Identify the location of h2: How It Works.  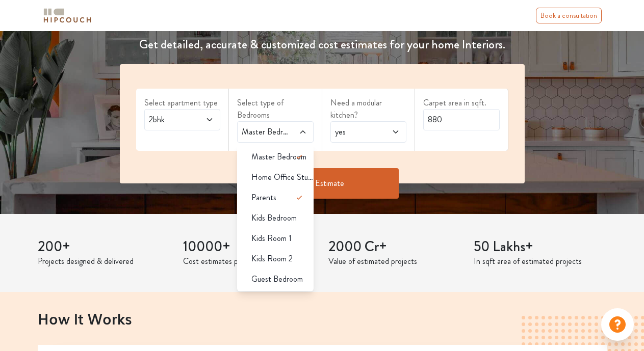
(322, 318).